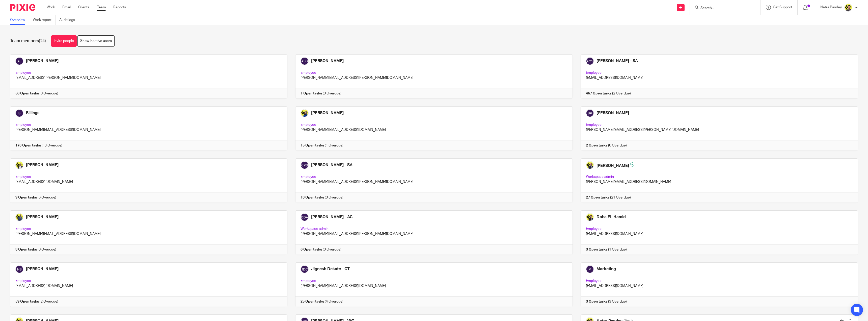  What do you see at coordinates (19, 20) in the screenshot?
I see `a: Overview` at bounding box center [19, 20].